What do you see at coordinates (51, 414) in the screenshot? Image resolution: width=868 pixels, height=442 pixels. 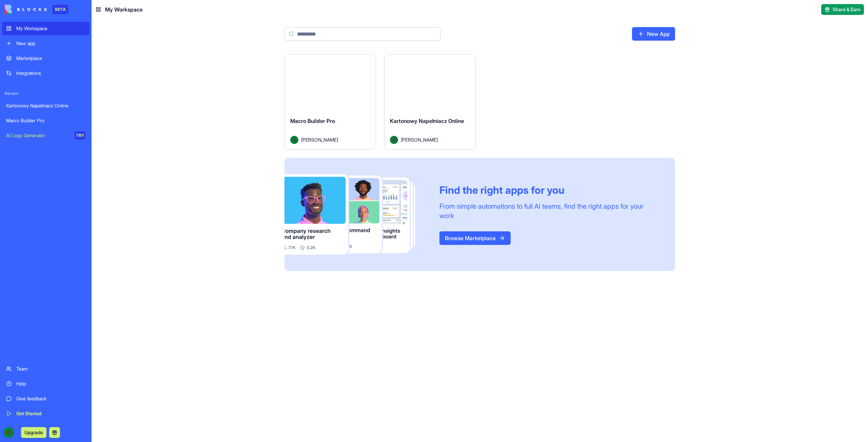 I see `div: Get Started` at bounding box center [51, 414].